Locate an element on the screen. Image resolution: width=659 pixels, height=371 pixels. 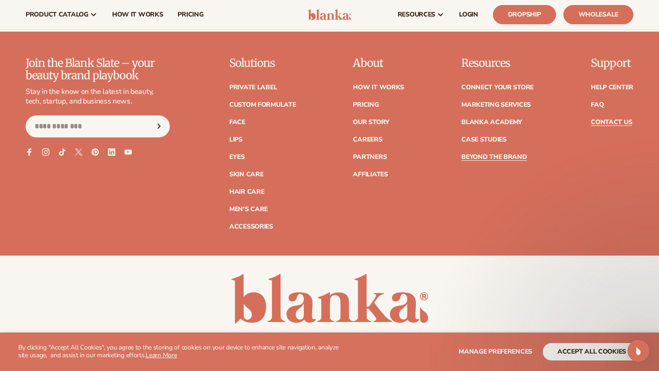
p: About is located at coordinates (379, 63).